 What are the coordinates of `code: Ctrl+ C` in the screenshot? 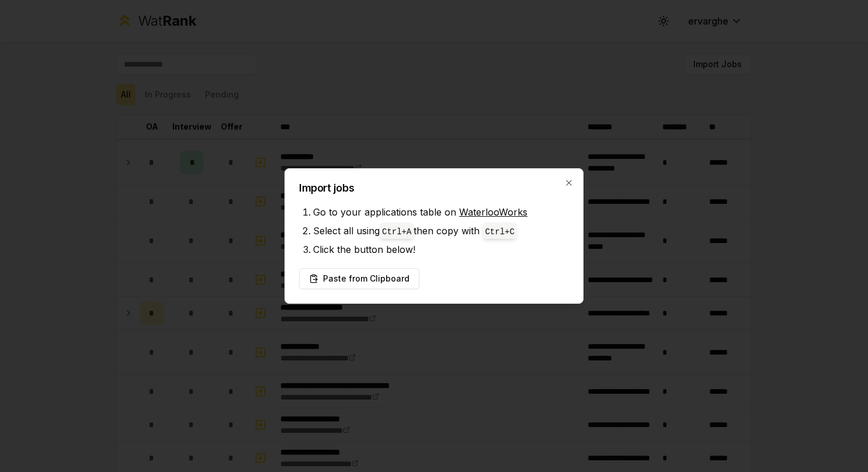 It's located at (499, 232).